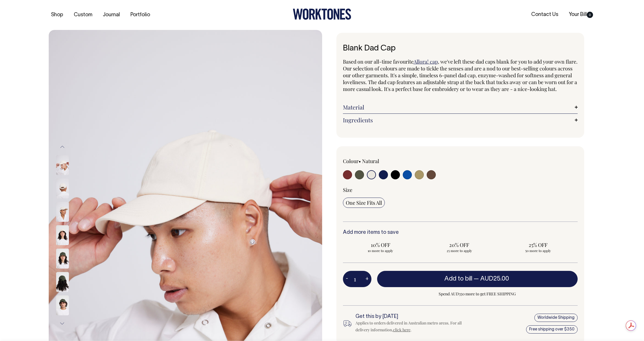  I want to click on span: 50 more to apply, so click(538, 250).